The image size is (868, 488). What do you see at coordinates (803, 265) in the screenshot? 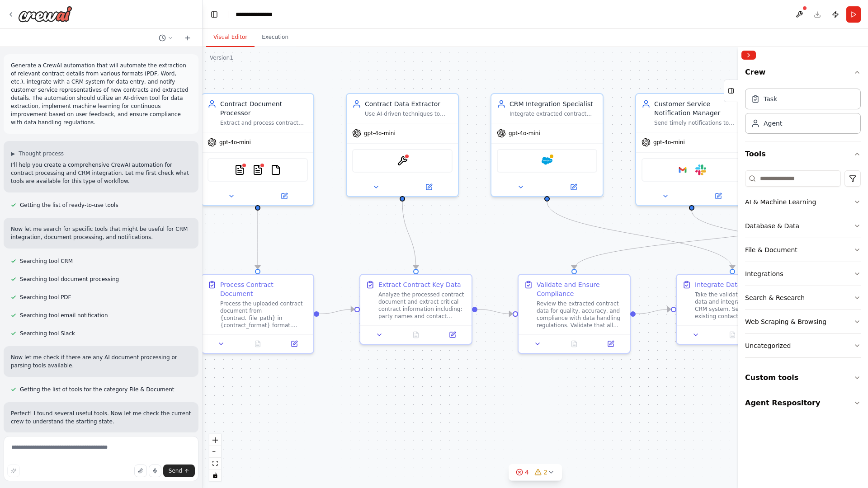
I see `div: Tools` at bounding box center [803, 265].